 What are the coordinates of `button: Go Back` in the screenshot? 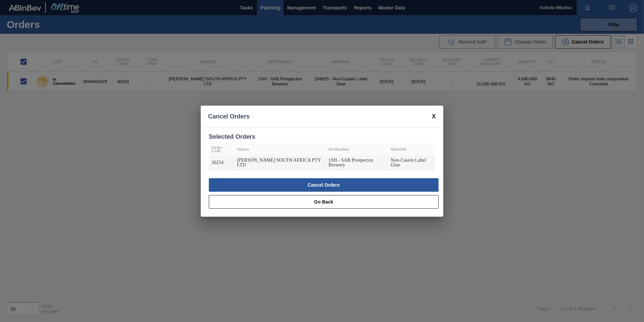 It's located at (324, 202).